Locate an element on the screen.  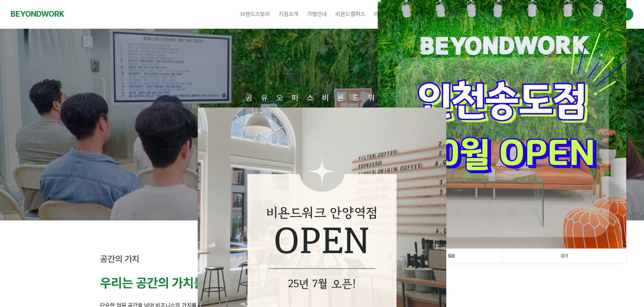
span: 브랜드스토리 is located at coordinates (255, 14).